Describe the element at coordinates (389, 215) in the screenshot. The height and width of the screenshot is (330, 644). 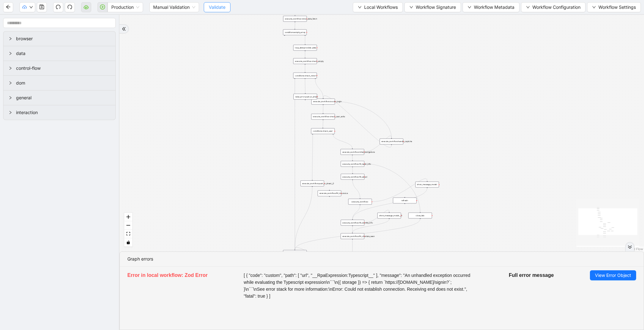
I see `div: show_message_modal:__0` at that location.